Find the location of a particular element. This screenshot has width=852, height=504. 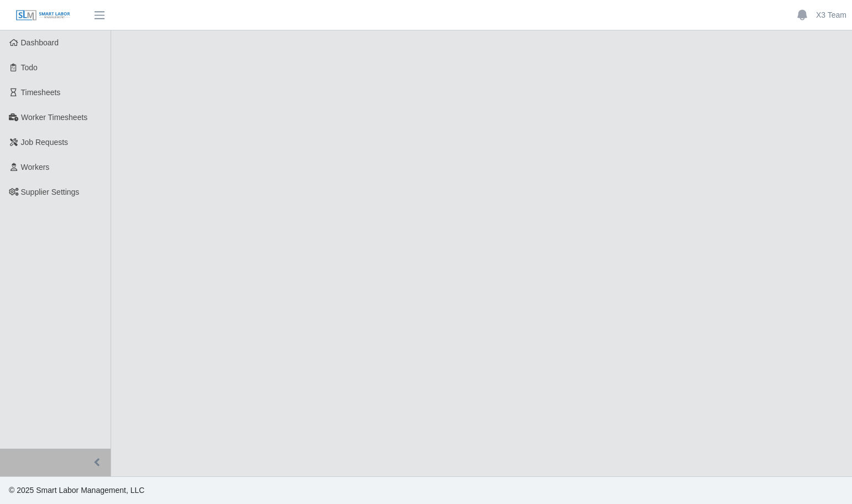

span: Todo is located at coordinates (29, 68).